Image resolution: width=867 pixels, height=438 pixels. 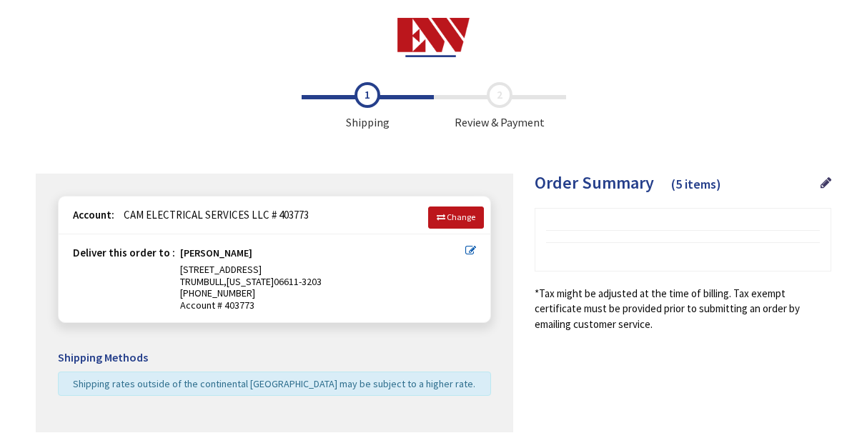 What do you see at coordinates (433, 37) in the screenshot?
I see `a: Electrical Wholesalers, Inc.` at bounding box center [433, 37].